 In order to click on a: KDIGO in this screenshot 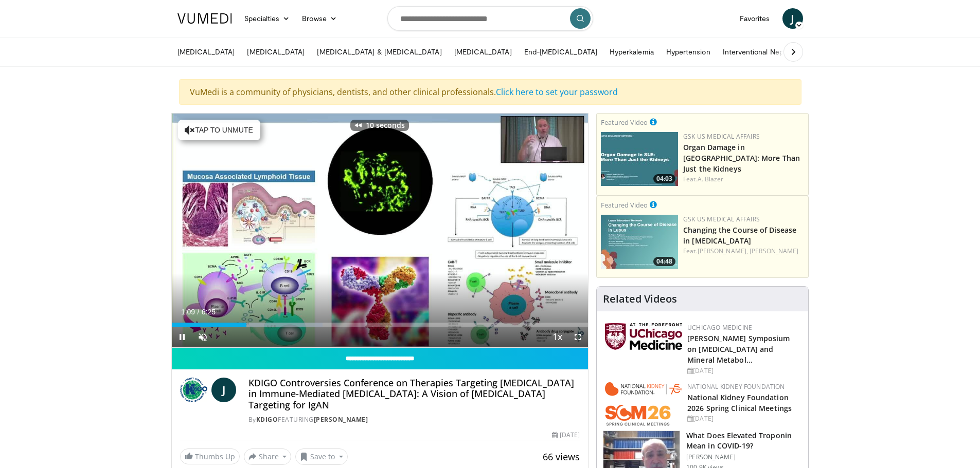, I will do `click(267, 420)`.